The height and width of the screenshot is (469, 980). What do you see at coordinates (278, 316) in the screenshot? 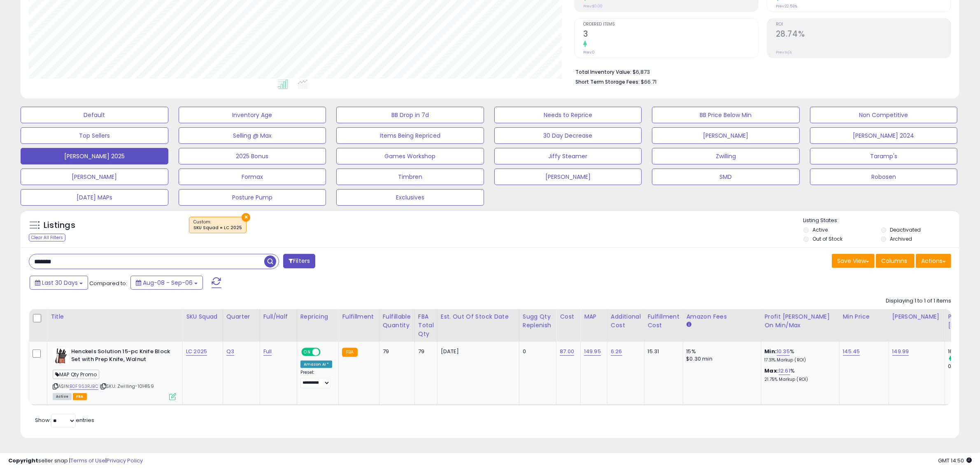
I see `div: Full/Half` at bounding box center [278, 316].